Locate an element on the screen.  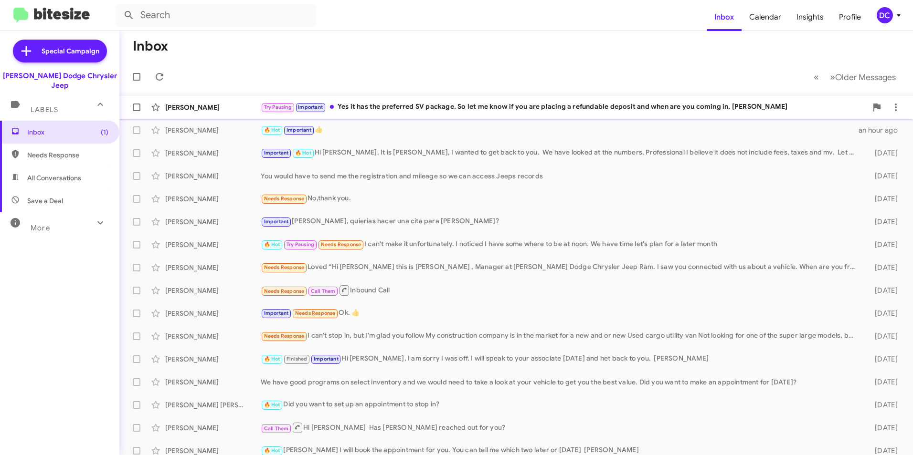
a: Profile is located at coordinates (850, 17).